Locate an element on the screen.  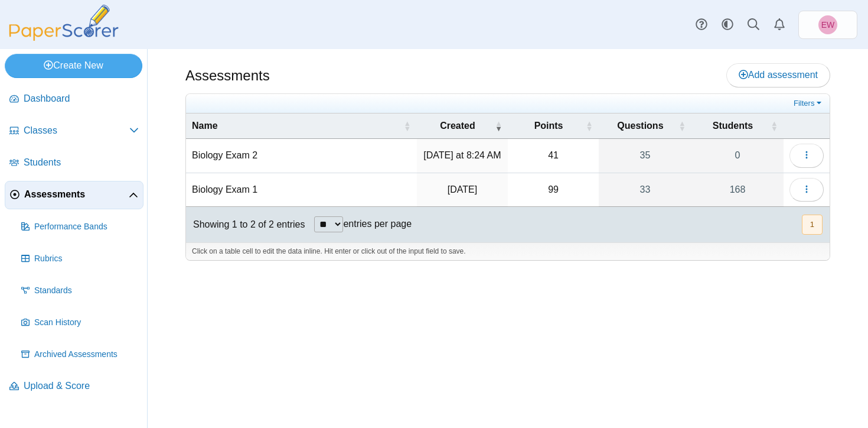
a: 33 is located at coordinates (645, 190).